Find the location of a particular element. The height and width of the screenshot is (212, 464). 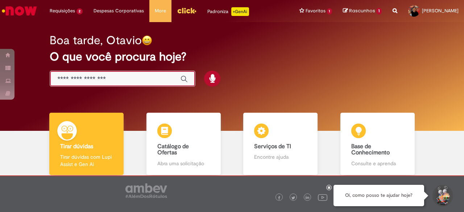

button: Iniciar Conversa de Suporte is located at coordinates (442, 196).